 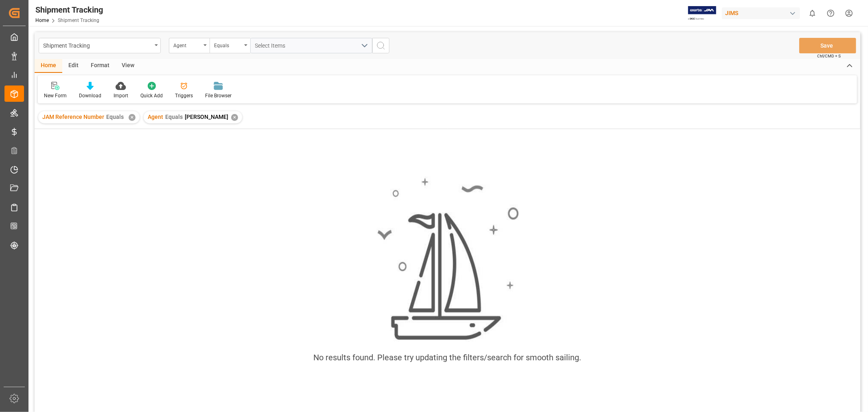 What do you see at coordinates (73, 66) in the screenshot?
I see `div: Edit` at bounding box center [73, 66].